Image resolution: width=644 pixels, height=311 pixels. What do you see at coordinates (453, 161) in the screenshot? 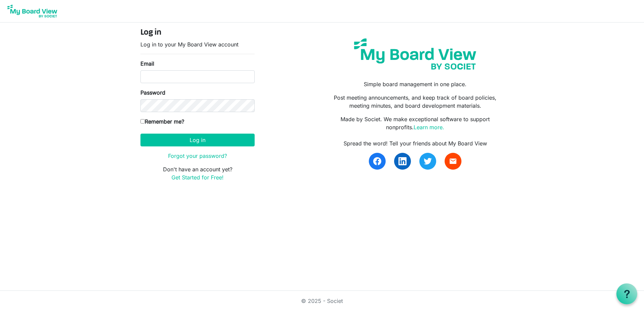
I see `span: email` at bounding box center [453, 161].